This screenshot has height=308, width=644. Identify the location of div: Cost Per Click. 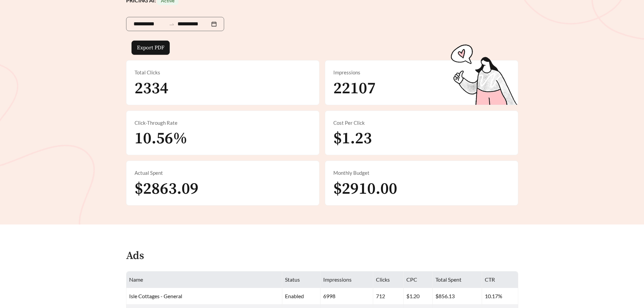
(422, 123).